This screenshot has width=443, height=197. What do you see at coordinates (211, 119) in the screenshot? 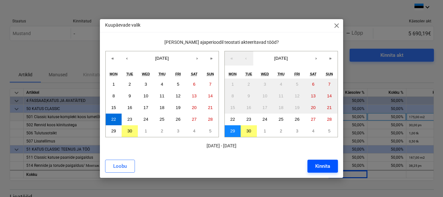
I see `button: September 28, 2025` at bounding box center [211, 119].